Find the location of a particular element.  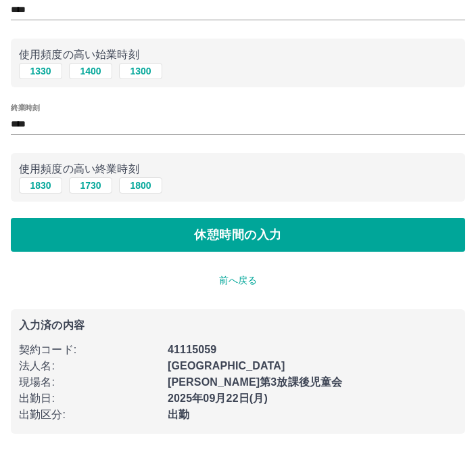

b: 41115059 is located at coordinates (192, 349).